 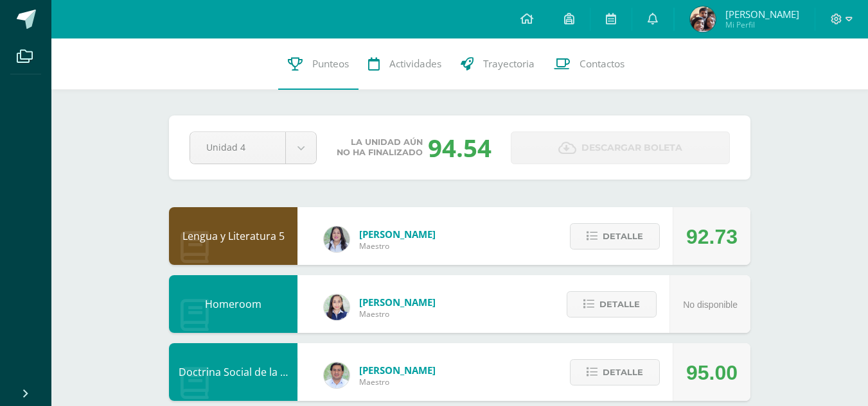 What do you see at coordinates (233, 304) in the screenshot?
I see `div: Homeroom` at bounding box center [233, 304].